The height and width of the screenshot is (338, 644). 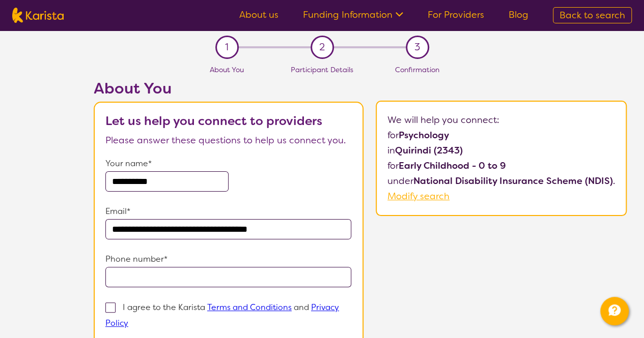 What do you see at coordinates (424, 135) in the screenshot?
I see `b: Psychology` at bounding box center [424, 135].